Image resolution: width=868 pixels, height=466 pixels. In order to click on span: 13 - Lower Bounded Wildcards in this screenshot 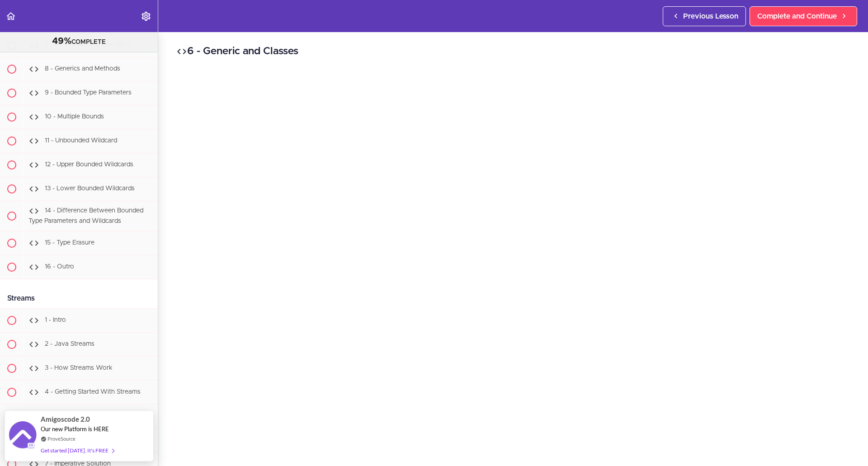, I will do `click(89, 189)`.